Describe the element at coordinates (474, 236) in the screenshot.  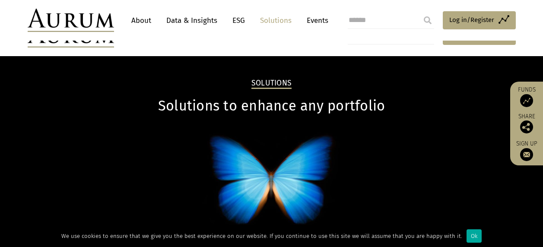
I see `div: Ok` at that location.